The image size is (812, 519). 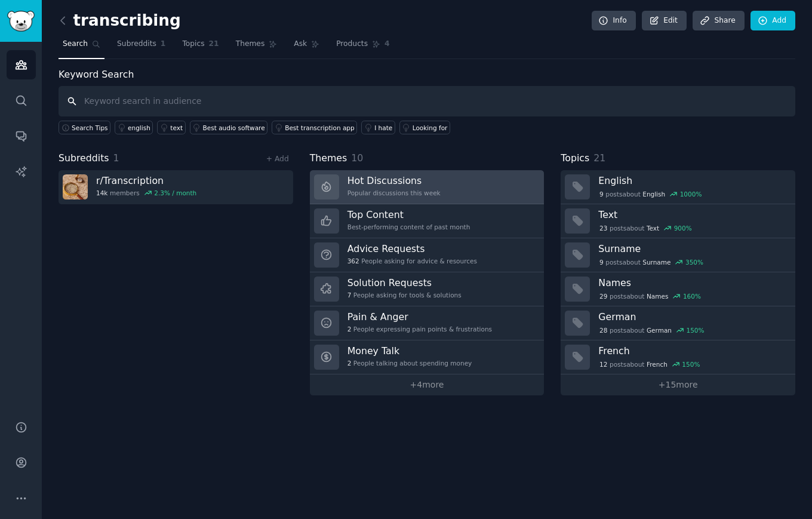 What do you see at coordinates (603, 296) in the screenshot?
I see `span: 29` at bounding box center [603, 296].